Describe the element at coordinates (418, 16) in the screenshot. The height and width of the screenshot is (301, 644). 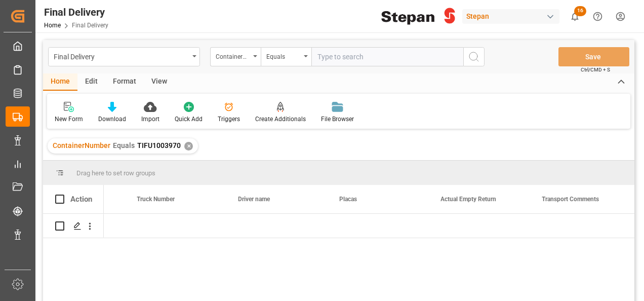
I see `img: Stepan_Company_logo.svg.png_1713531530.png` at that location.